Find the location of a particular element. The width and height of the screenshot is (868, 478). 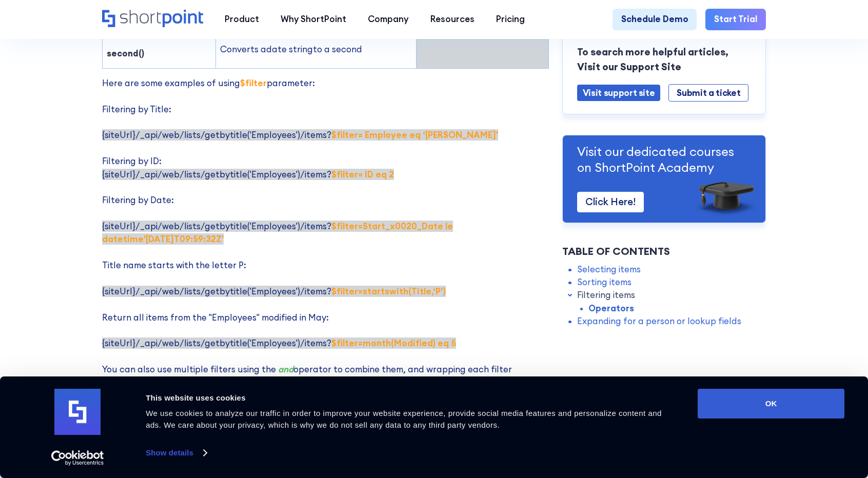

div: Product is located at coordinates (242, 19).